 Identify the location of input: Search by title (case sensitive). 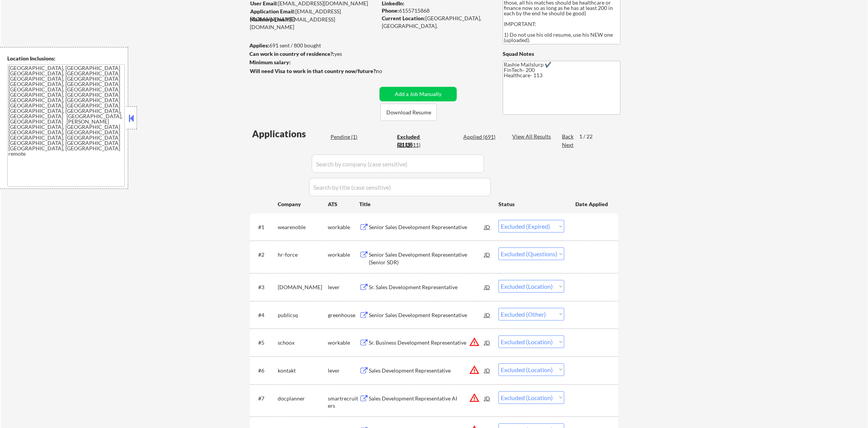
(400, 187).